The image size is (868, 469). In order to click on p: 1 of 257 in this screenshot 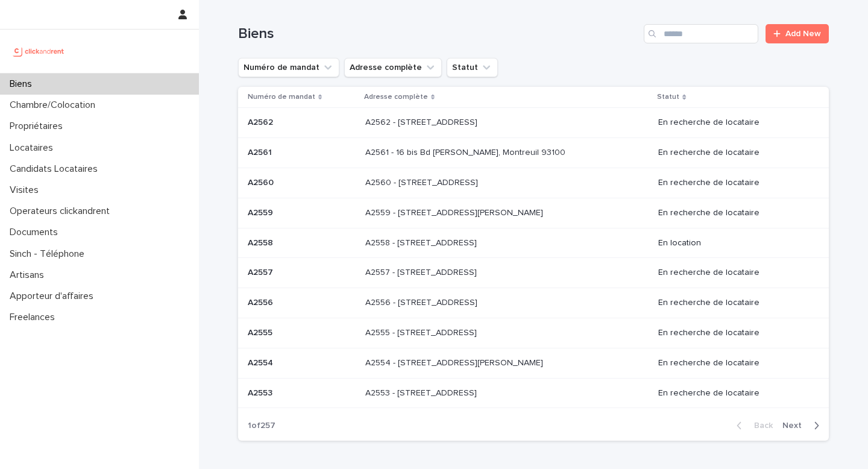, I will do `click(262, 425)`.